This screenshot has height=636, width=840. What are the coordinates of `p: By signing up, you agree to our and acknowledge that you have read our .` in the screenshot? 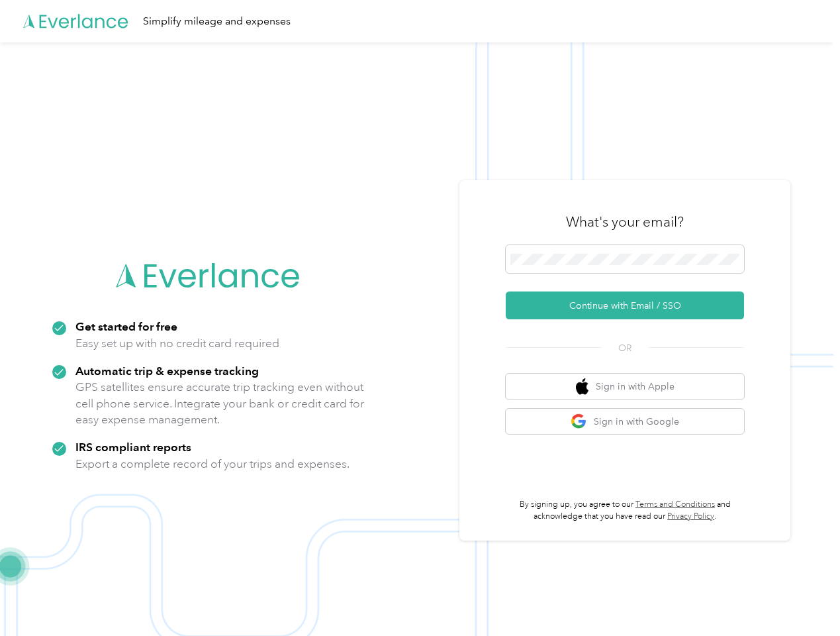 It's located at (625, 510).